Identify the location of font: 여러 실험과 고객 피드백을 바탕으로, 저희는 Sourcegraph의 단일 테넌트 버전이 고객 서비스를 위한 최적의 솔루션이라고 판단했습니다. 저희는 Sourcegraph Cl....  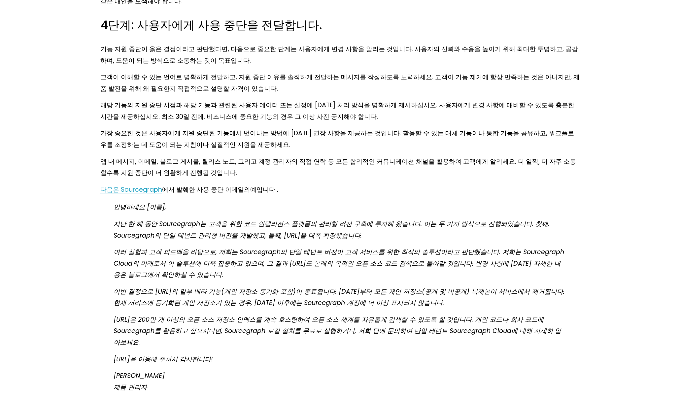
(339, 263).